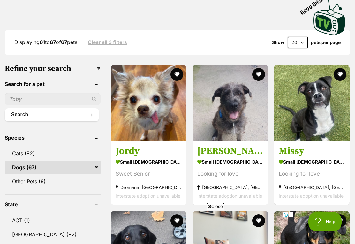 This screenshot has height=244, width=355. I want to click on input: Toby, so click(53, 99).